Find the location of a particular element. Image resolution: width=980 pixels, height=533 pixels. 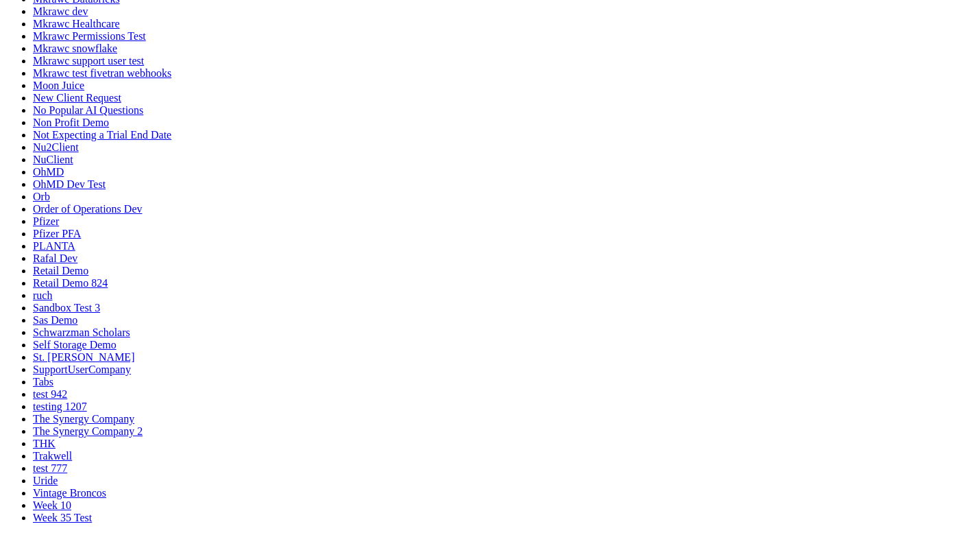

a: Mkrawc test fivetran webhooks is located at coordinates (102, 73).